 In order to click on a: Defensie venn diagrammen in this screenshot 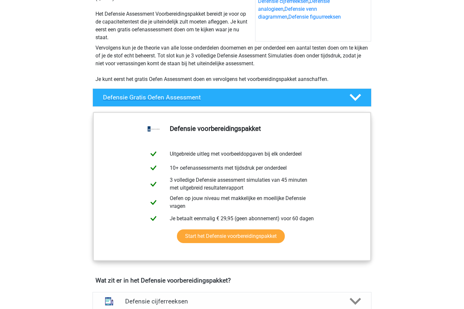, I will do `click(287, 13)`.